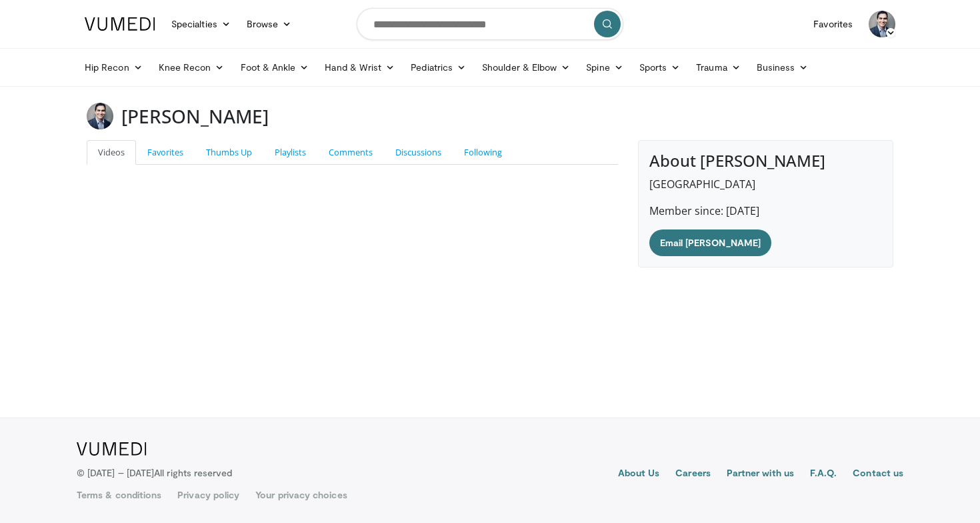 Image resolution: width=980 pixels, height=523 pixels. I want to click on a: Discussions, so click(418, 152).